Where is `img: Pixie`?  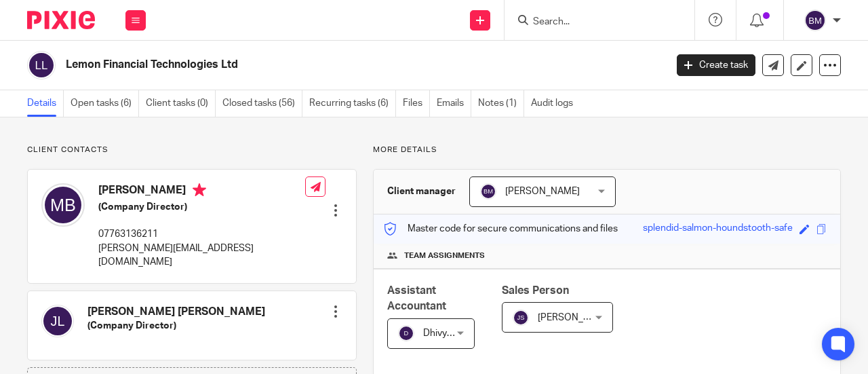 img: Pixie is located at coordinates (61, 19).